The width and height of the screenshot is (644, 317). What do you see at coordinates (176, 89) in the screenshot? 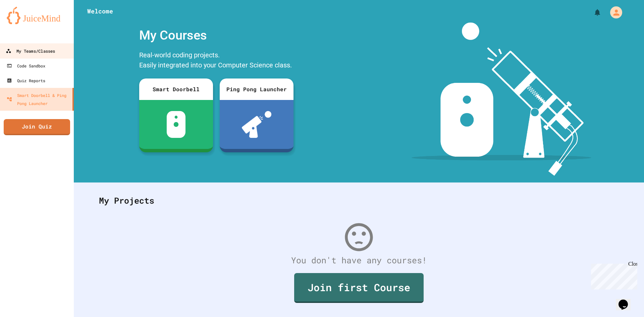
I see `div: Smart Doorbell` at bounding box center [176, 89].